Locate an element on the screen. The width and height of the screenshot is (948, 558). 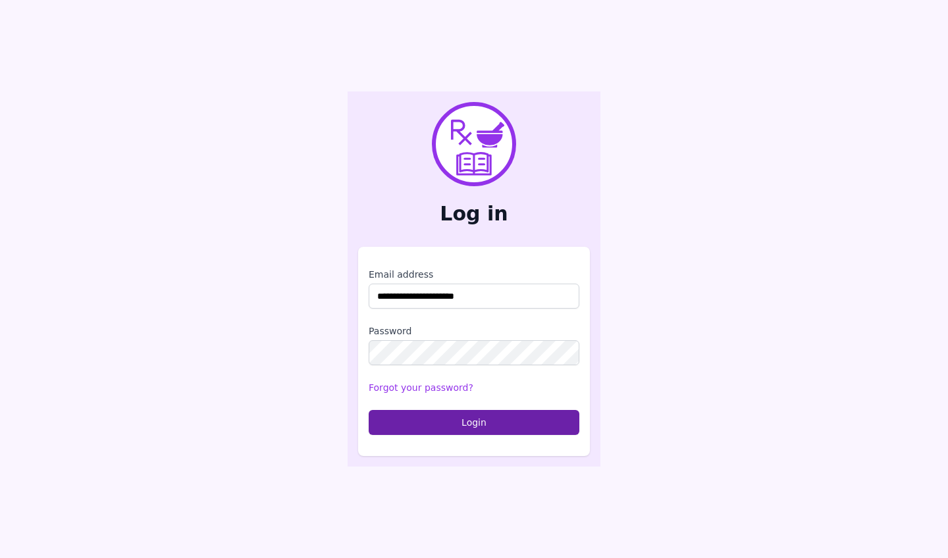
button: Login is located at coordinates (474, 422).